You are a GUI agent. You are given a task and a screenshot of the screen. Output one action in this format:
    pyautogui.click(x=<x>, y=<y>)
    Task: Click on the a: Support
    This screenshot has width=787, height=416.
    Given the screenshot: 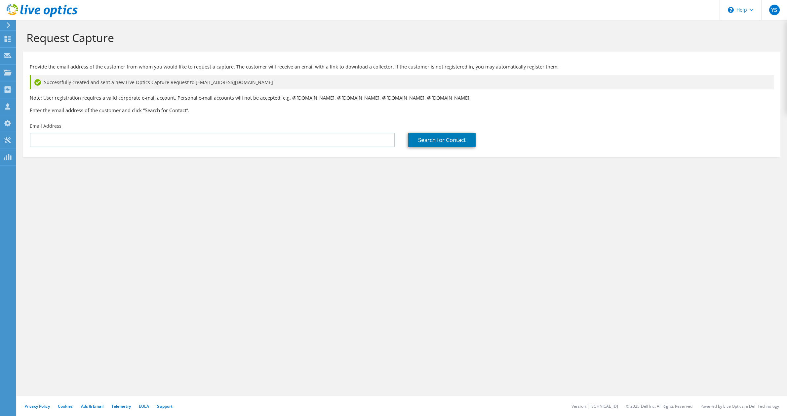 What is the action you would take?
    pyautogui.click(x=165, y=406)
    